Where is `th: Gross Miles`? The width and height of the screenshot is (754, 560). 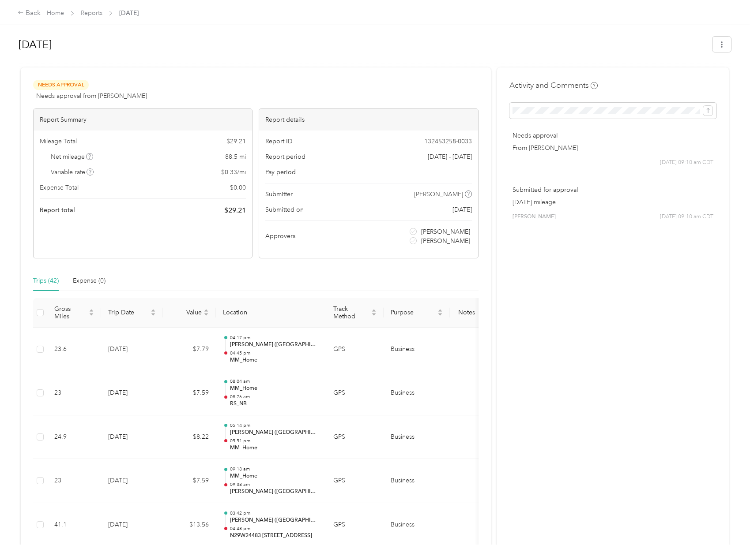 th: Gross Miles is located at coordinates (74, 312).